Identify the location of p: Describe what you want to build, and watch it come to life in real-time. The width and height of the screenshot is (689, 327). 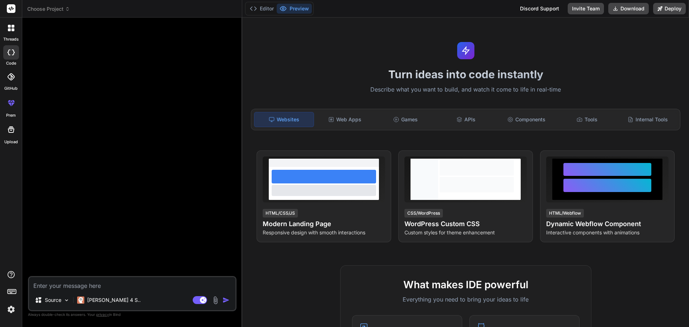
(466, 90).